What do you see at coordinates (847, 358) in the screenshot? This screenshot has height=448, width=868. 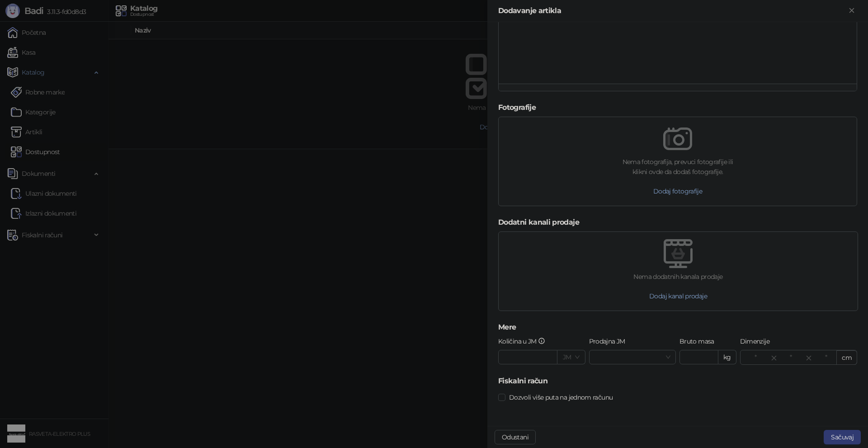 I see `span: cm` at bounding box center [847, 358].